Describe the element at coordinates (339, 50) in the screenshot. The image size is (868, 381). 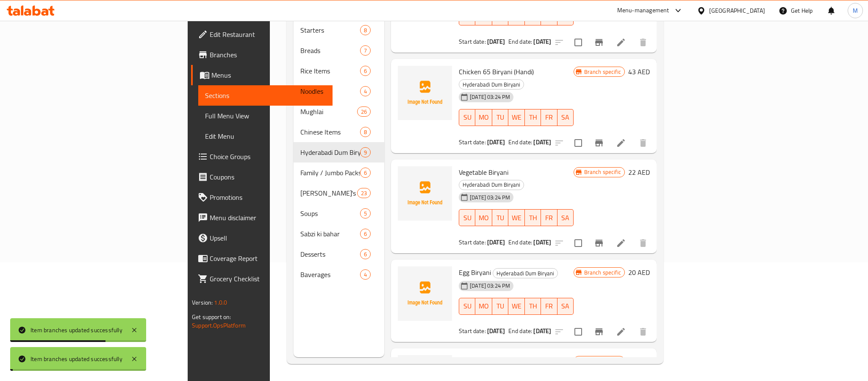
I see `div: Breads7` at that location.